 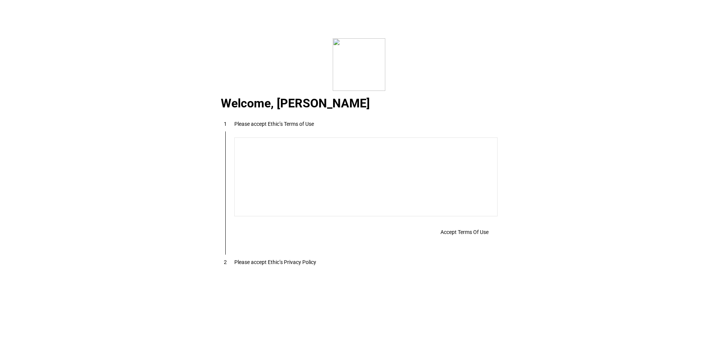 I want to click on span: 2, so click(x=225, y=262).